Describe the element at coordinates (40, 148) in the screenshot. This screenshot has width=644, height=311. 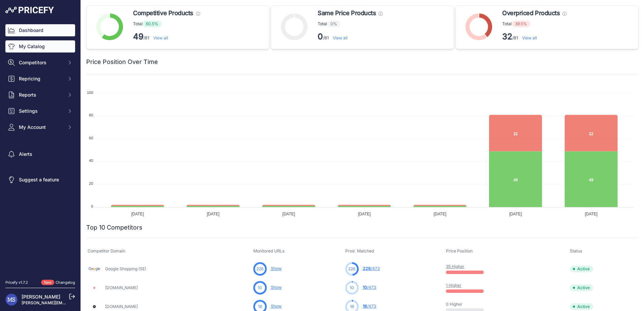
I see `nav: Sidebar` at that location.